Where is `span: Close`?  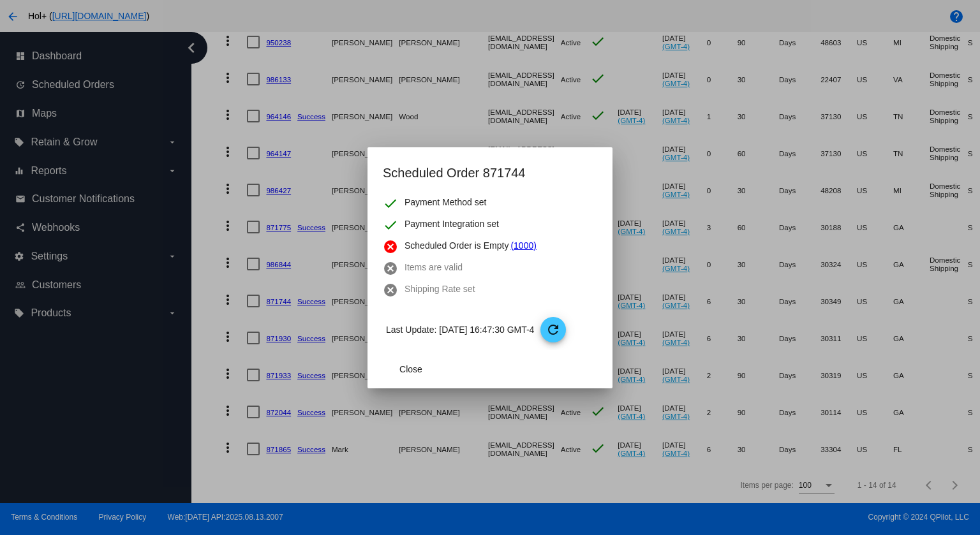
span: Close is located at coordinates (411, 370).